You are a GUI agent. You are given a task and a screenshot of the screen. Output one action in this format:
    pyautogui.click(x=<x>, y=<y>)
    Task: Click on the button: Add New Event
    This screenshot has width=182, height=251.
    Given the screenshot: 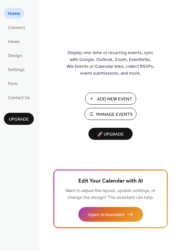 What is the action you would take?
    pyautogui.click(x=111, y=98)
    